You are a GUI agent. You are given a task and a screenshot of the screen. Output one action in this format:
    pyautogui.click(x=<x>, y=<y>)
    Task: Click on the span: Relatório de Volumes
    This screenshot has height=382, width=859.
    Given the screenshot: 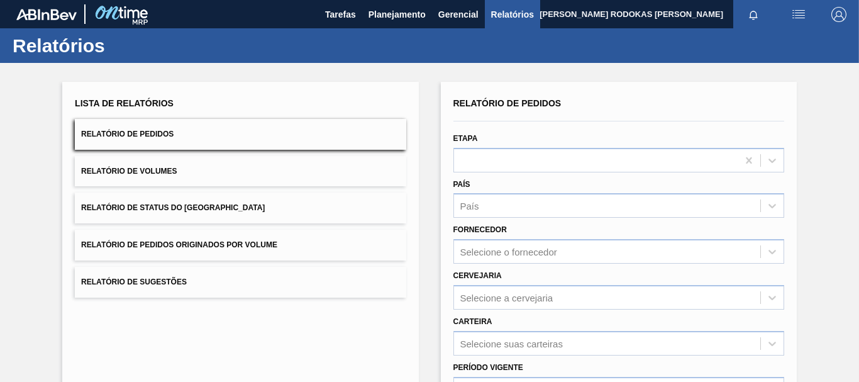 What is the action you would take?
    pyautogui.click(x=129, y=171)
    